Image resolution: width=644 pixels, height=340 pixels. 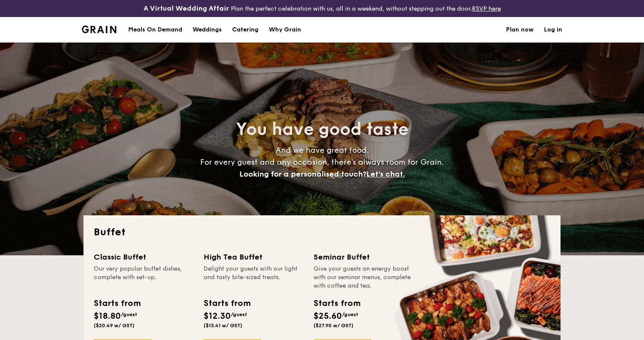 What do you see at coordinates (285, 30) in the screenshot?
I see `div: Why Grain` at bounding box center [285, 30].